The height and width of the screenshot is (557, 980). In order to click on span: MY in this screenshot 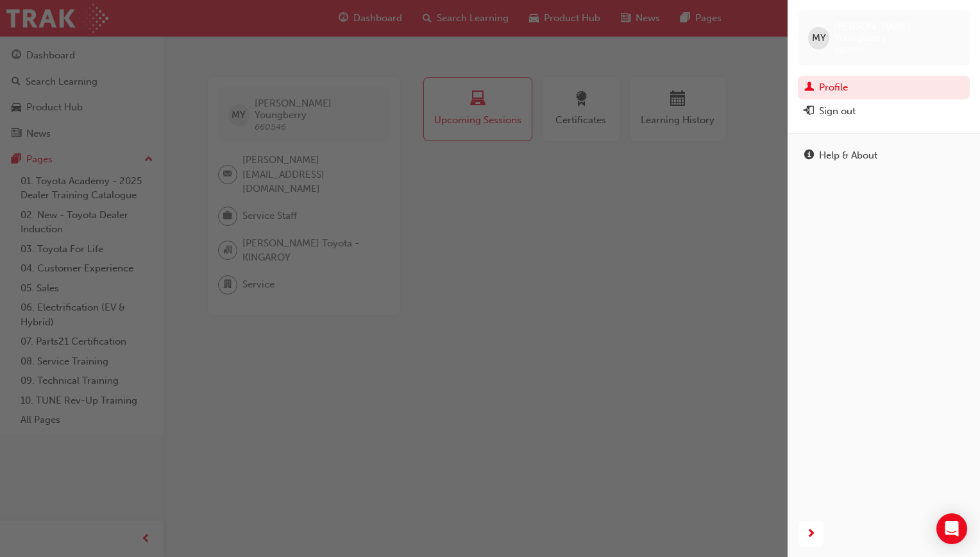, I will do `click(819, 38)`.